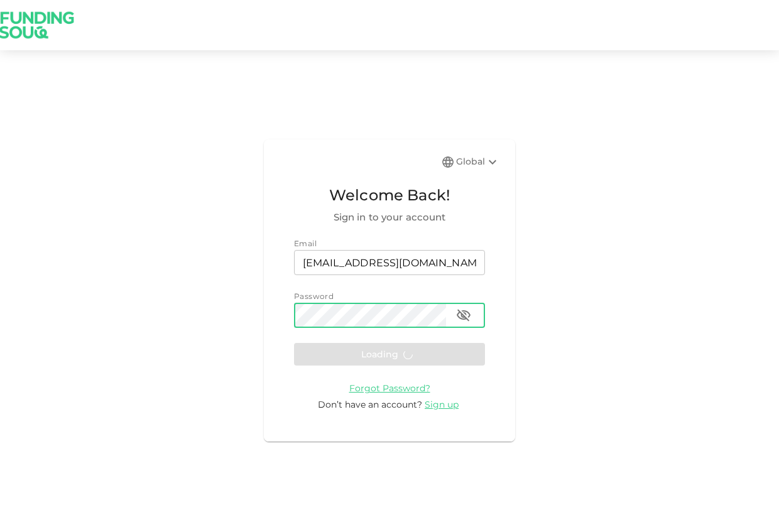  I want to click on span: Forgot Password?, so click(390, 388).